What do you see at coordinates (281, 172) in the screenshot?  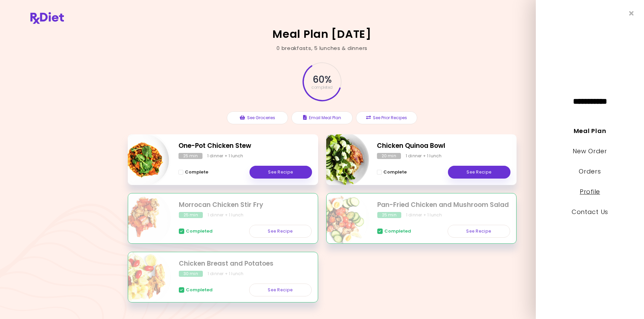 I see `a: See Recipe - One-Pot Chicken Stew` at bounding box center [281, 172].